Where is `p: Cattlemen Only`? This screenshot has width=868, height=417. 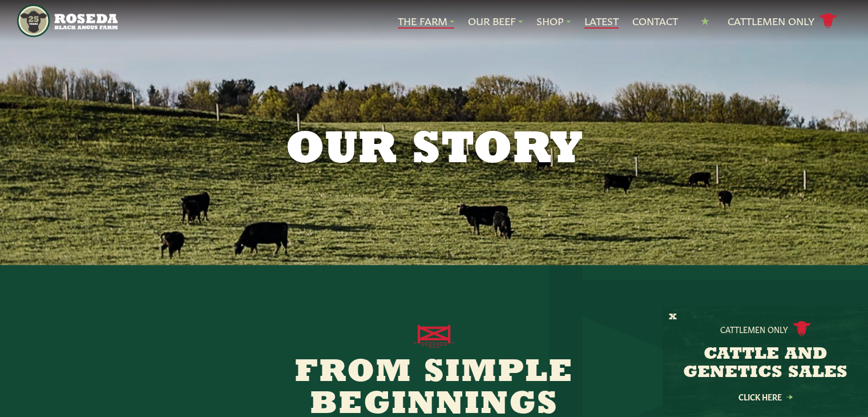
p: Cattlemen Only is located at coordinates (754, 329).